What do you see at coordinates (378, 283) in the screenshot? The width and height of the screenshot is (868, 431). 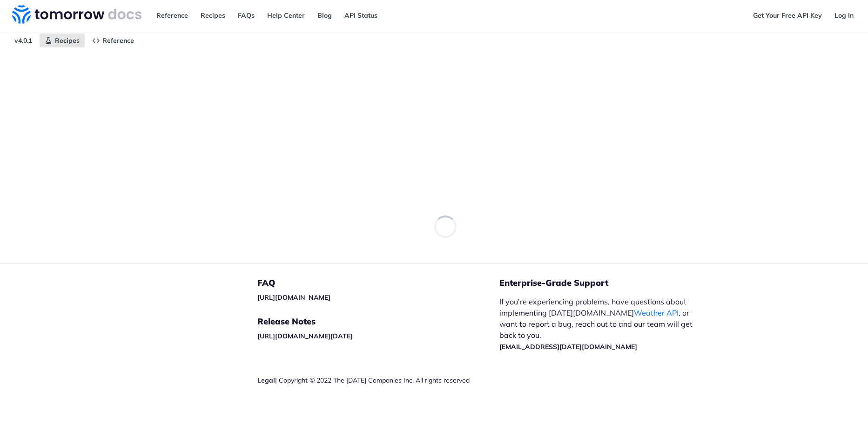 I see `h5: FAQ` at bounding box center [378, 283].